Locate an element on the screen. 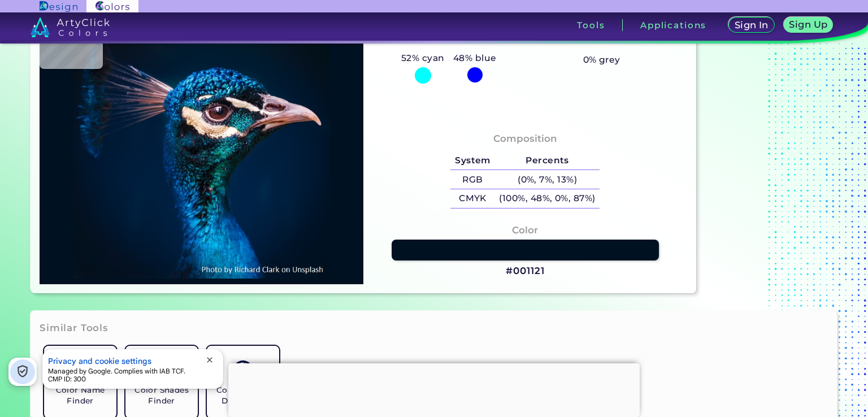 The height and width of the screenshot is (417, 868). h5: 52% cyan is located at coordinates (423, 58).